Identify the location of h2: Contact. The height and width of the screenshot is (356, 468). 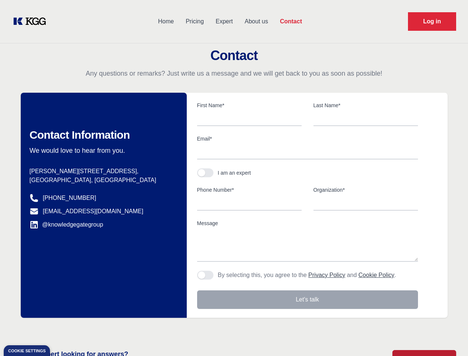
(234, 56).